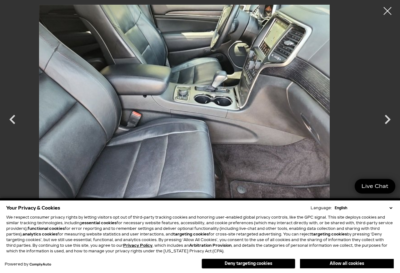 The image size is (400, 273). What do you see at coordinates (387, 121) in the screenshot?
I see `div: Next` at bounding box center [387, 121].